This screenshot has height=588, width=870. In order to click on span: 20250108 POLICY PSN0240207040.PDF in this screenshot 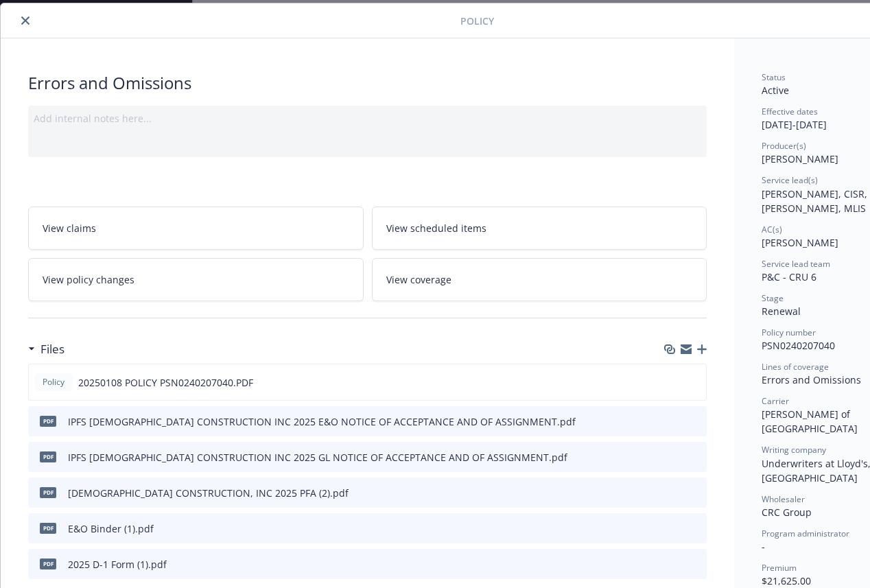, I will do `click(165, 382)`.